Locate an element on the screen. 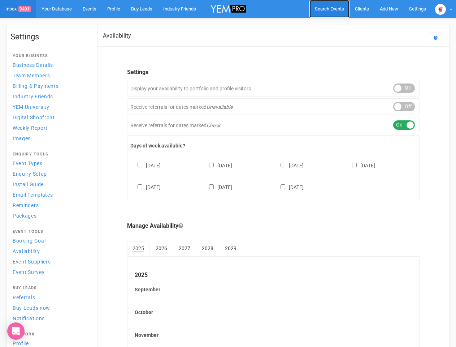 The image size is (456, 347). h2: Availability is located at coordinates (117, 36).